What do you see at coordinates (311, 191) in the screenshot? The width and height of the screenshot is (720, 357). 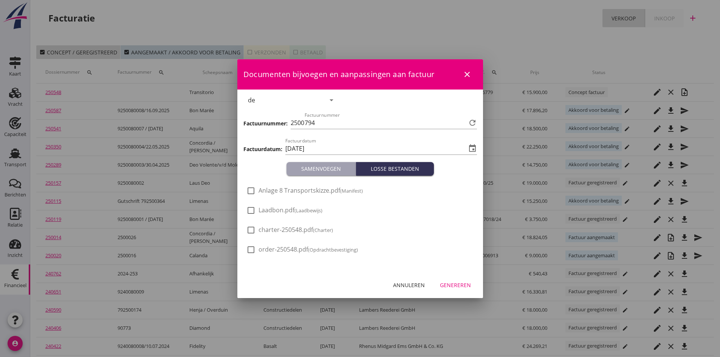 I see `span: Anlage 8 Transportskizze.pdf` at bounding box center [311, 191].